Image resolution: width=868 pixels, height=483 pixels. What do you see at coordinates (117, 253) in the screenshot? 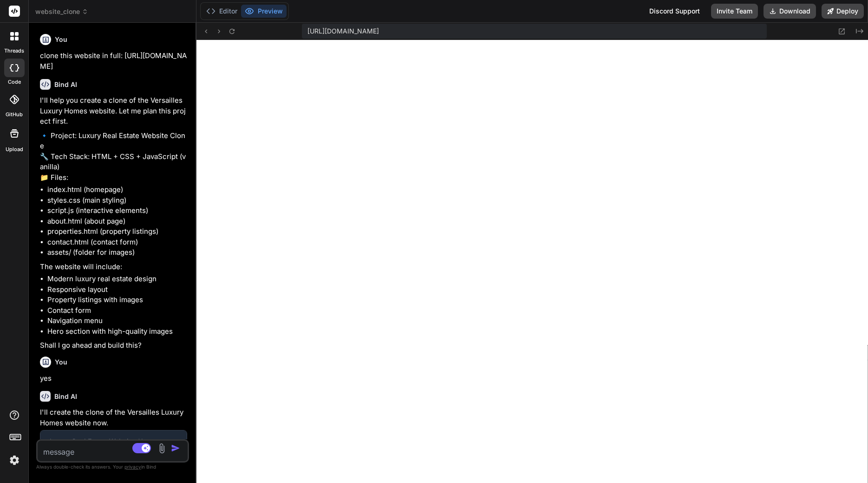
I see `li: assets/ (folder for images)` at bounding box center [117, 253].